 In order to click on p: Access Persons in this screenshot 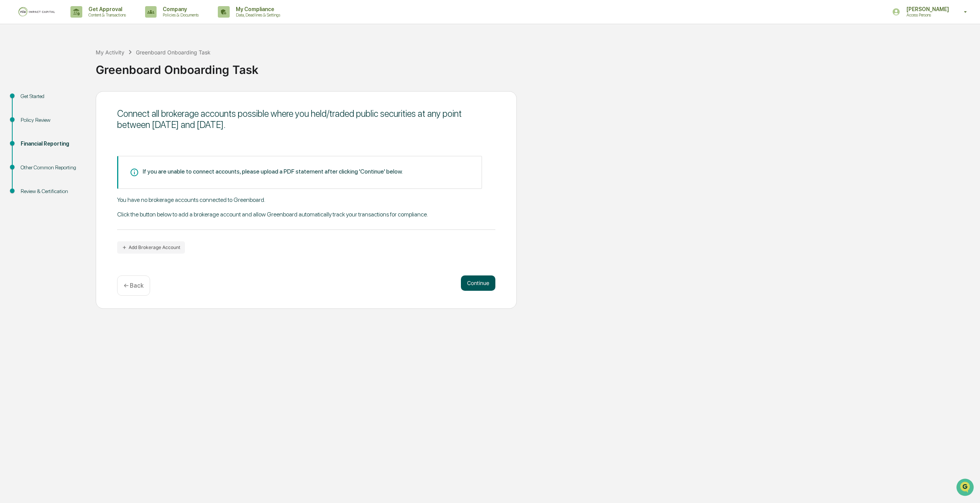, I will do `click(926, 15)`.